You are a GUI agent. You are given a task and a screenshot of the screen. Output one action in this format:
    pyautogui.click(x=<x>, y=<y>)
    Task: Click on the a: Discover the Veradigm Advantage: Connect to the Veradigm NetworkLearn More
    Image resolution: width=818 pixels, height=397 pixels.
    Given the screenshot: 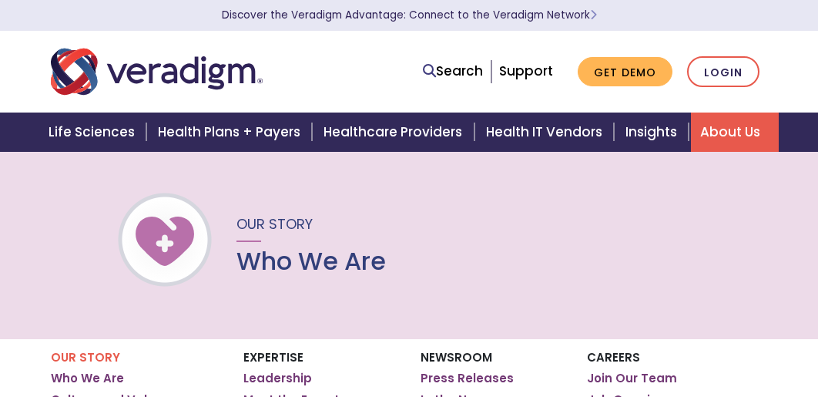 What is the action you would take?
    pyautogui.click(x=409, y=15)
    